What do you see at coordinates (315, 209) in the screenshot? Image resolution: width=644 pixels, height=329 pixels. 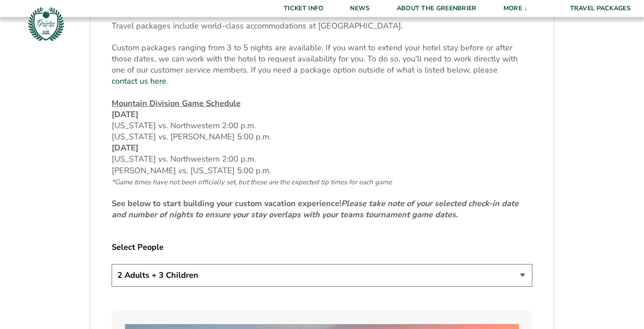 I see `strong: See below to start building your custom vacation experience!` at bounding box center [315, 209].